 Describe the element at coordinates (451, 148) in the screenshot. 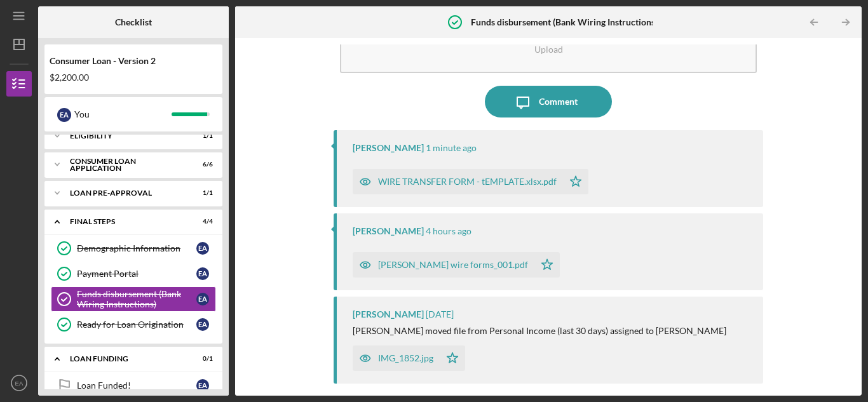

I see `time: 2025-09-29 21:37` at that location.